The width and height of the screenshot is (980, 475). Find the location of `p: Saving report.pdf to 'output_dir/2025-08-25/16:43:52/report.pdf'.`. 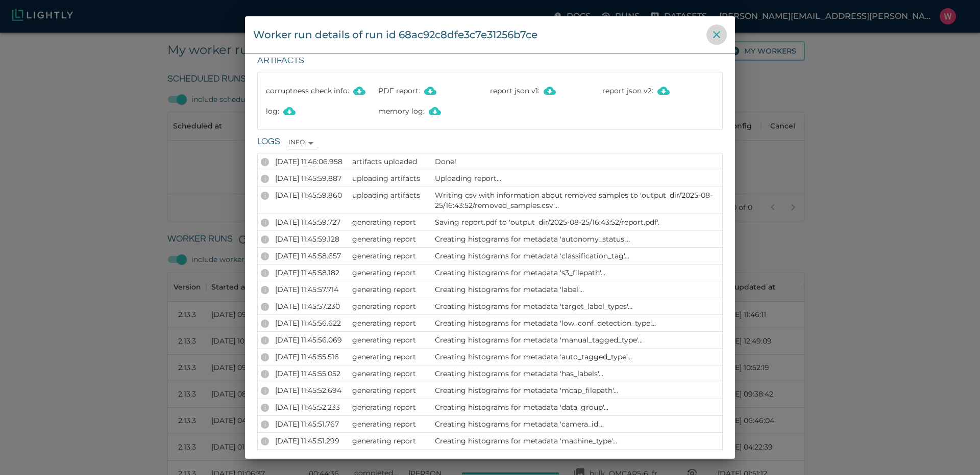

p: Saving report.pdf to 'output_dir/2025-08-25/16:43:52/report.pdf'. is located at coordinates (577, 222).